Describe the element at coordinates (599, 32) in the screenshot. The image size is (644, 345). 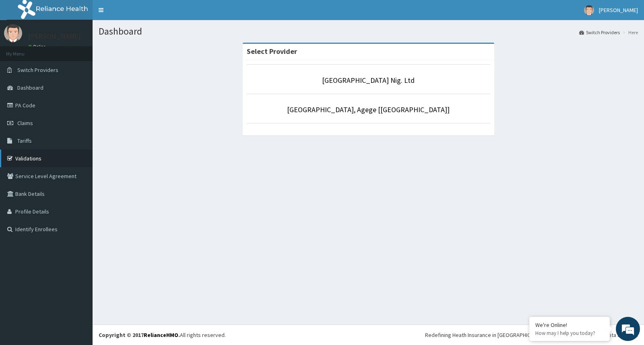
I see `a: Switch Providers` at that location.